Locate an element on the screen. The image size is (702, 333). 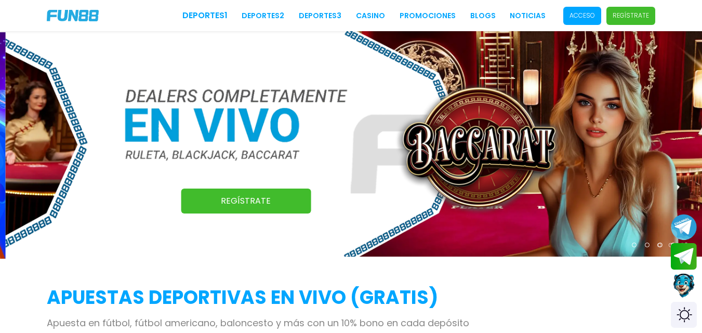
a: NOTICIAS is located at coordinates (527, 16).